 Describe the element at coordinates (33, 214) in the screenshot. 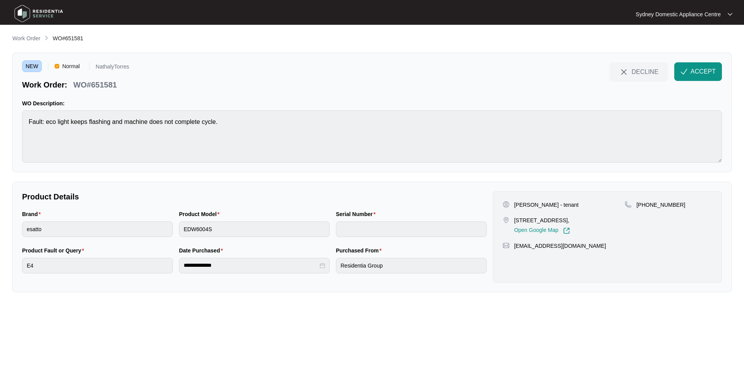

I see `label: Brand` at that location.